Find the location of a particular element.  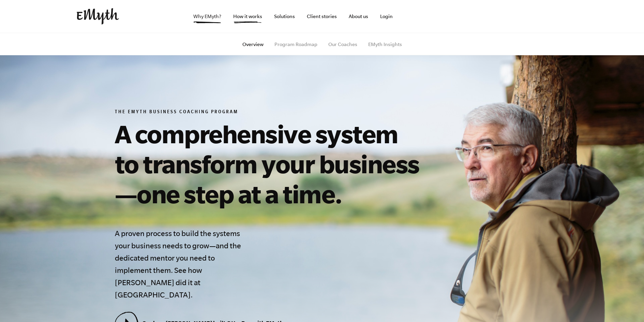

h1: A comprehensive system to transform your business—one step at a time. is located at coordinates (270, 164).